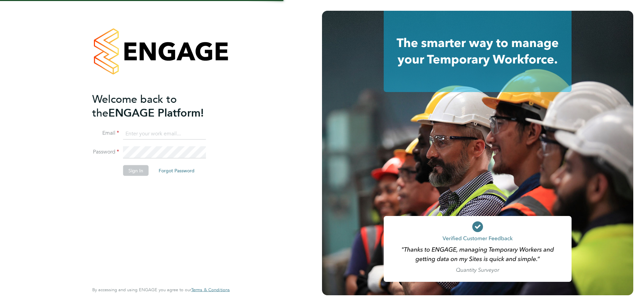 The width and height of the screenshot is (644, 306). I want to click on span: Terms & Conditions, so click(210, 289).